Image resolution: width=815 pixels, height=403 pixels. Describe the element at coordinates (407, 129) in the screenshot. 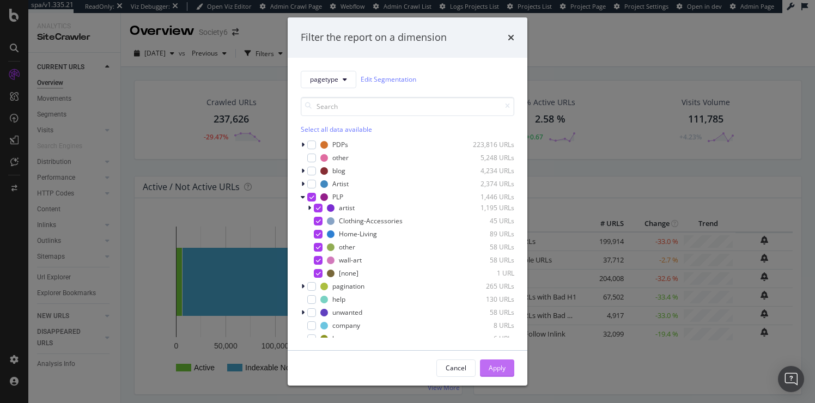

I see `div: Select all data available` at that location.